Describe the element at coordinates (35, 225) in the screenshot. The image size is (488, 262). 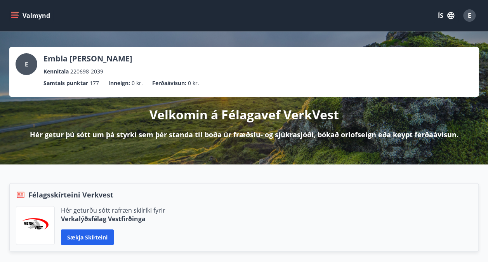
I see `img: jihgzMk4dcgjRAW2aMgpbAqQEG7LZi0j9dOLAUvz.png` at that location.